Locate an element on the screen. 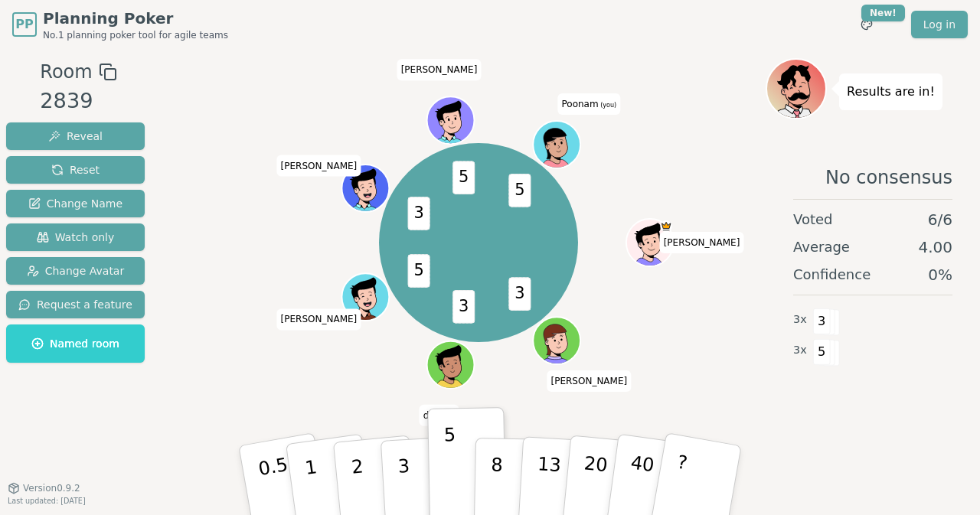 This screenshot has height=515, width=980. span: Named room is located at coordinates (75, 344).